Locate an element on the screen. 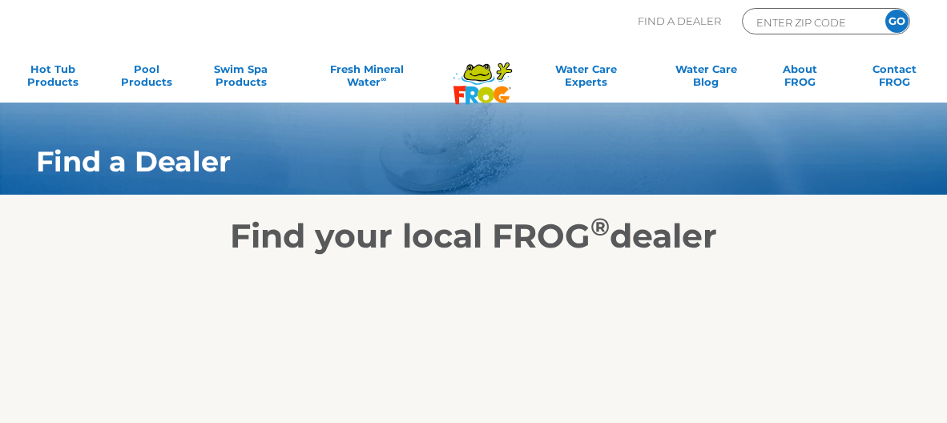 The height and width of the screenshot is (423, 947). input: GO is located at coordinates (897, 21).